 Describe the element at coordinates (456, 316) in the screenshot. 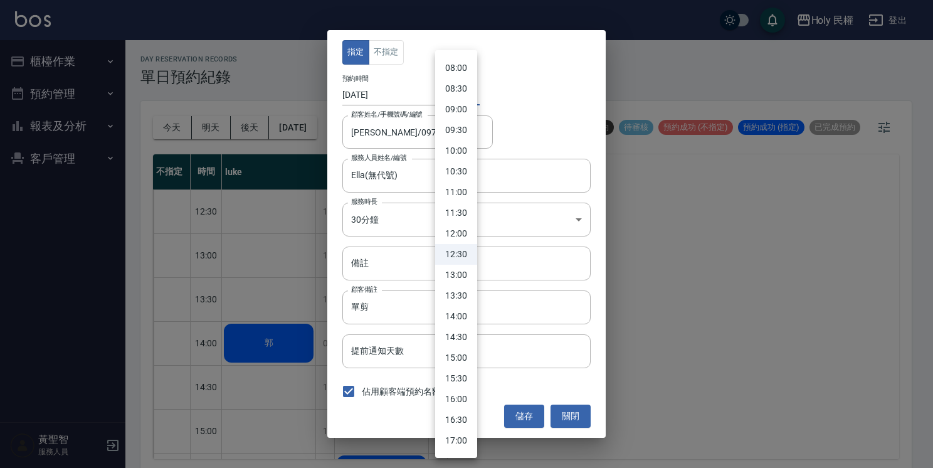

I see `li: 14:00` at that location.